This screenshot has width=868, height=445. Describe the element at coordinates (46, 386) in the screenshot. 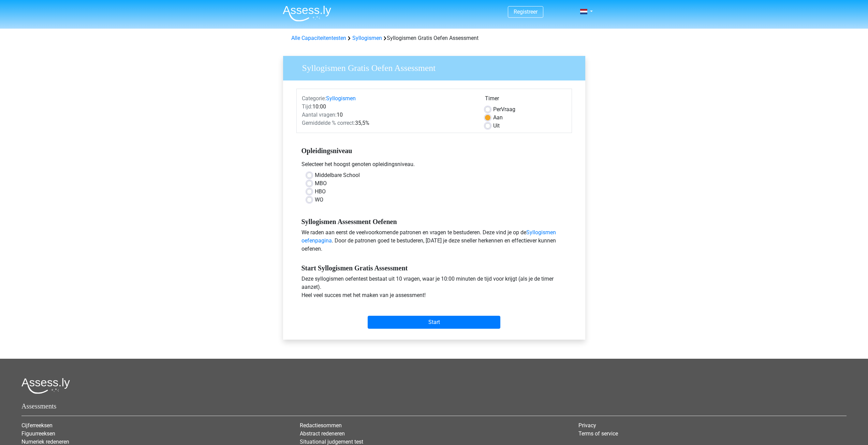

I see `img: Assessly logo` at that location.